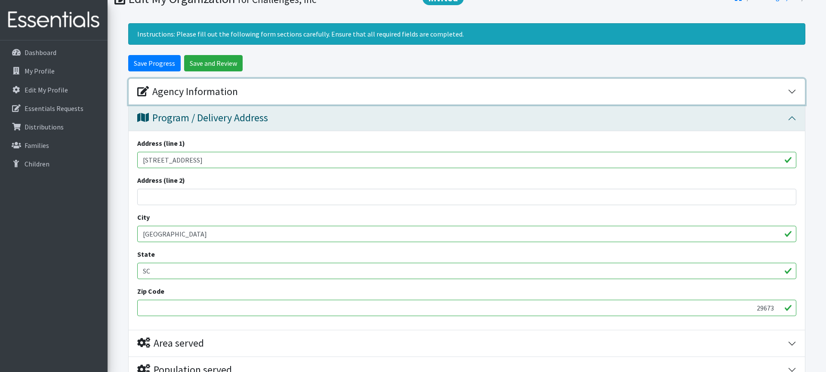 The width and height of the screenshot is (826, 372). I want to click on label: Address (line 2), so click(161, 180).